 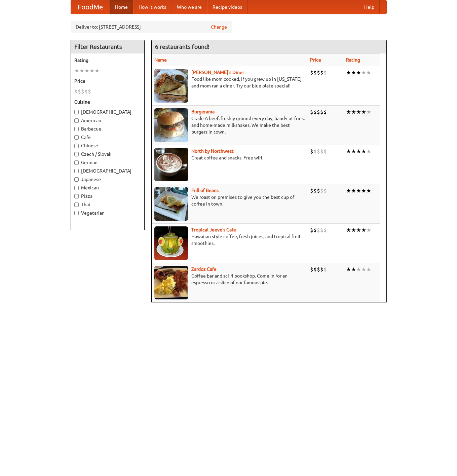 I want to click on a: Tropical Jeeve's Cafe, so click(x=213, y=230).